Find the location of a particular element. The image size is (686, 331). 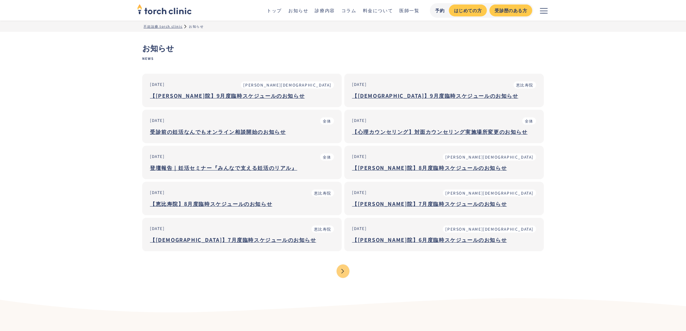

img: torch clinic is located at coordinates (164, 9).